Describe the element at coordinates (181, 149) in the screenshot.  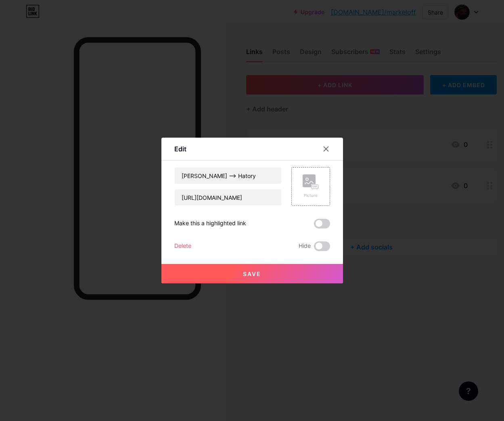
I see `div: Edit` at that location.